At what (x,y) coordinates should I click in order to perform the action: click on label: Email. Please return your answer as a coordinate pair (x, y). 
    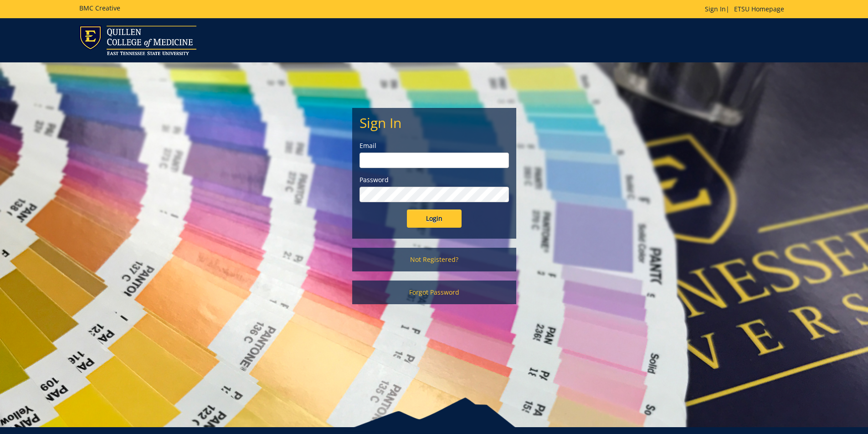
    Looking at the image, I should click on (434, 146).